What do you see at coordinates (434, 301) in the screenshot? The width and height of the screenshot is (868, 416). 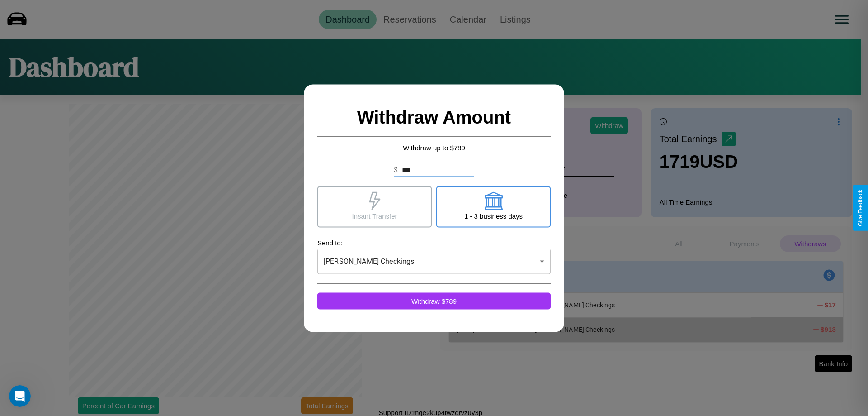 I see `button: Withdraw $789` at bounding box center [434, 301].